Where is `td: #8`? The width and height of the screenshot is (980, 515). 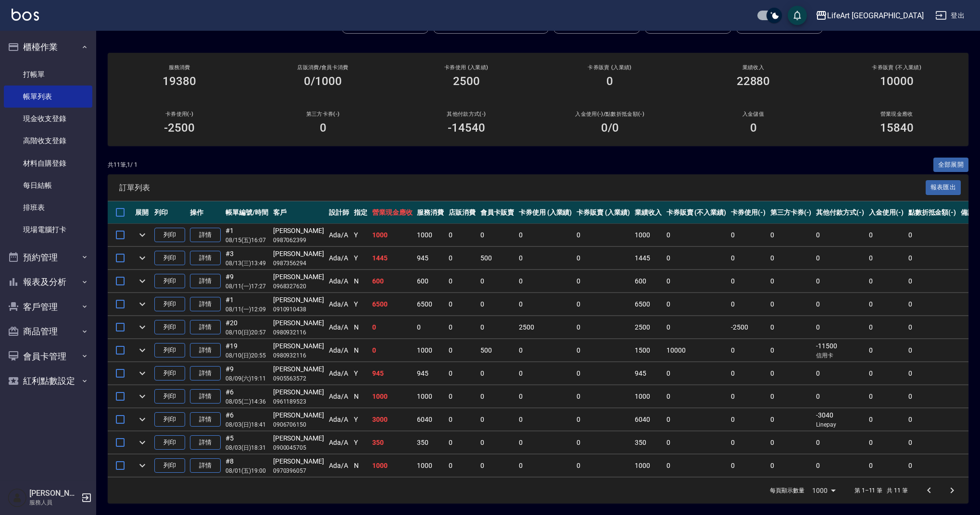 td: #8 is located at coordinates (246, 465).